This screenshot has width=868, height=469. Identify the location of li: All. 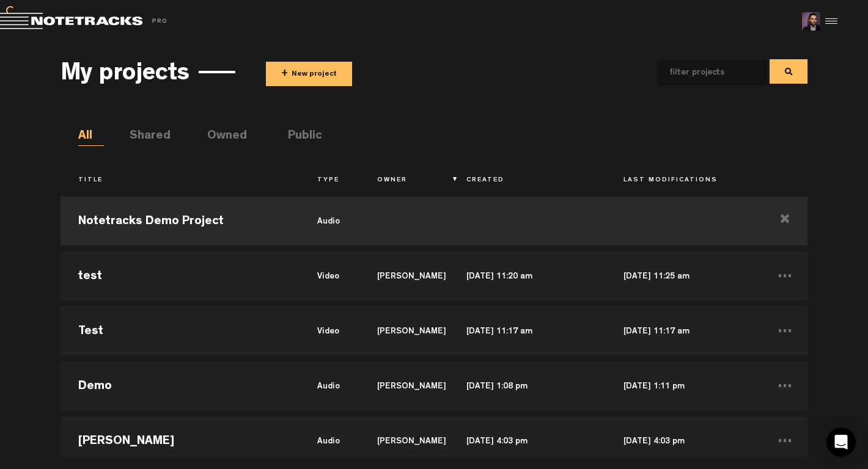
(91, 137).